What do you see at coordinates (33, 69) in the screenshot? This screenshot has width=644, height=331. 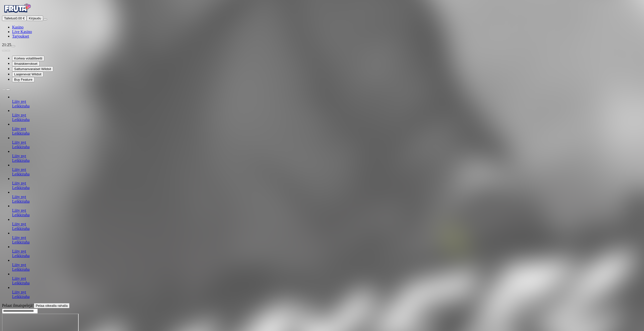 I see `button: Sattumanvaraiset Wildsit` at bounding box center [33, 69].